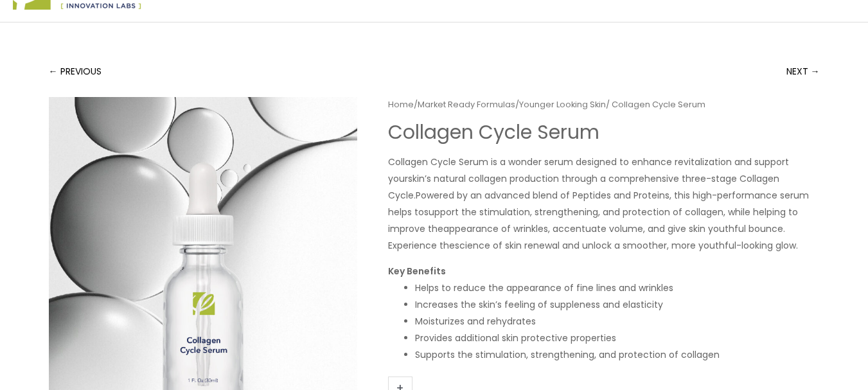 The width and height of the screenshot is (868, 390). Describe the element at coordinates (593, 221) in the screenshot. I see `span: support the stimulation, strengthening, and protection of collagen, while helping to improve the` at that location.